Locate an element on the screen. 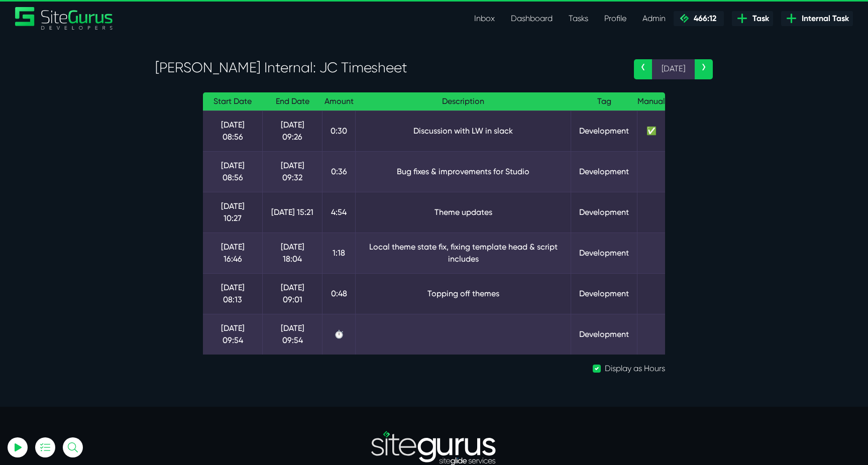 Image resolution: width=868 pixels, height=465 pixels. td: 0:30 is located at coordinates (339, 130).